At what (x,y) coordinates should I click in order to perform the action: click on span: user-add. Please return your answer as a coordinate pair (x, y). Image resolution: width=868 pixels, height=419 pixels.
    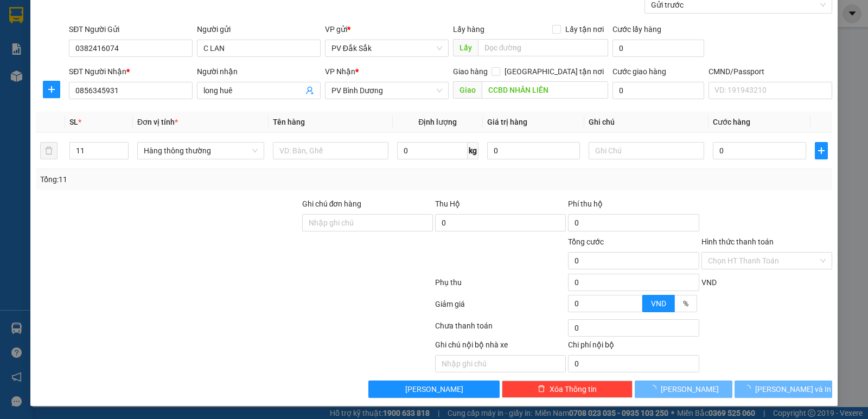
    Looking at the image, I should click on (310, 91).